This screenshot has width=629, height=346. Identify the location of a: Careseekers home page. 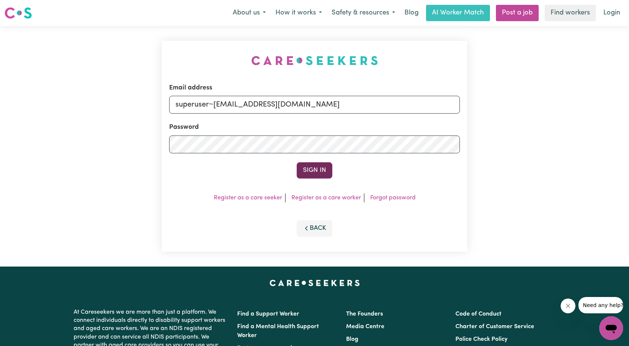
(314, 283).